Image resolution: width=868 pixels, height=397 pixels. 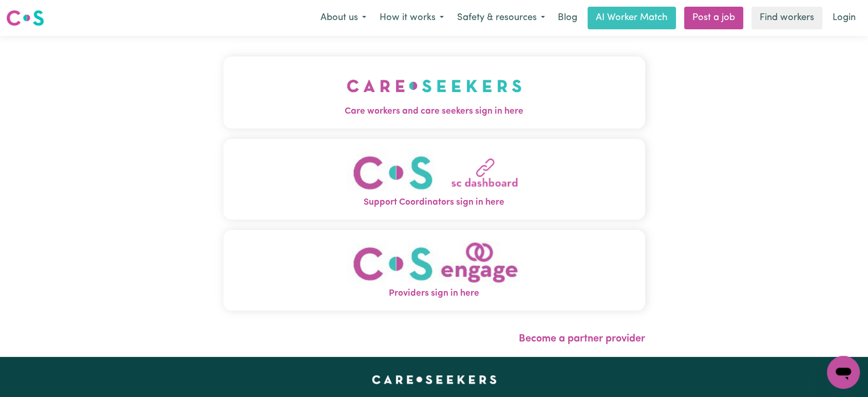 What do you see at coordinates (582, 339) in the screenshot?
I see `a: Become a partner provider` at bounding box center [582, 339].